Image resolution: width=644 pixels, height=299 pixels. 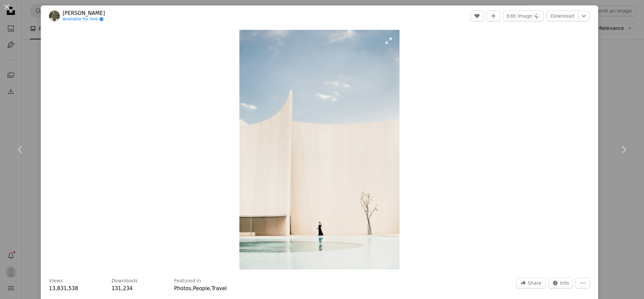 What do you see at coordinates (319, 150) in the screenshot?
I see `img: woman standing in front of white building` at bounding box center [319, 150].